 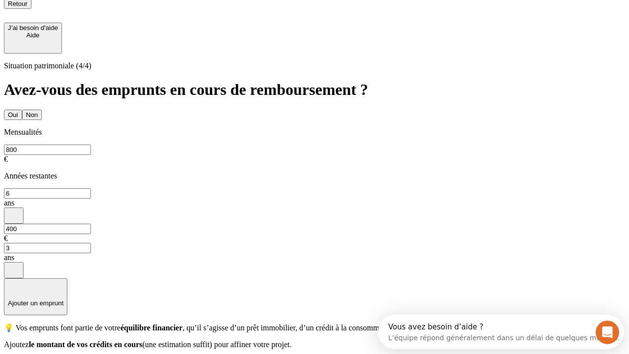 I want to click on div: Aide, so click(x=33, y=35).